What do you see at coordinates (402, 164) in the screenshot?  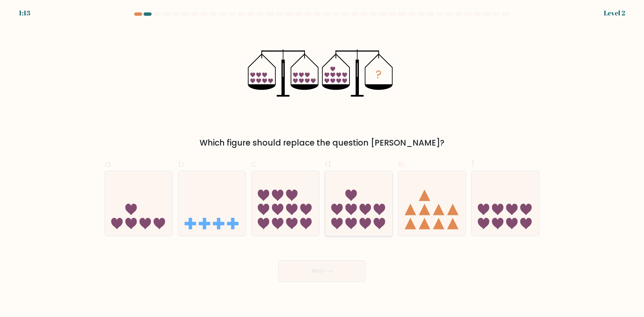 I see `span: e.` at bounding box center [402, 164].